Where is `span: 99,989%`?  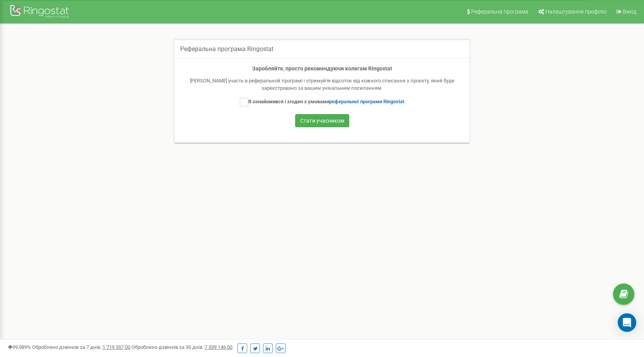
span: 99,989% is located at coordinates (19, 346).